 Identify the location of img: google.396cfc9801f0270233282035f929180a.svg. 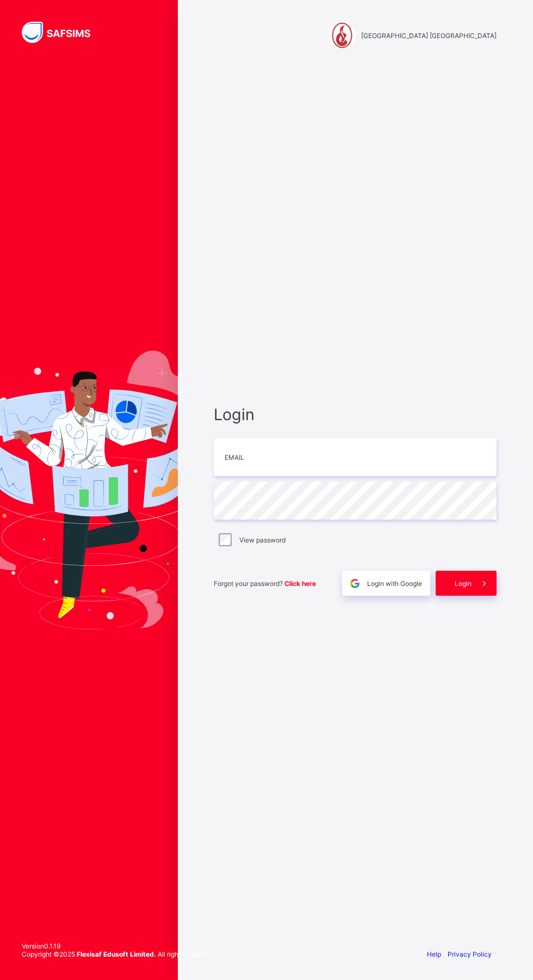
(355, 583).